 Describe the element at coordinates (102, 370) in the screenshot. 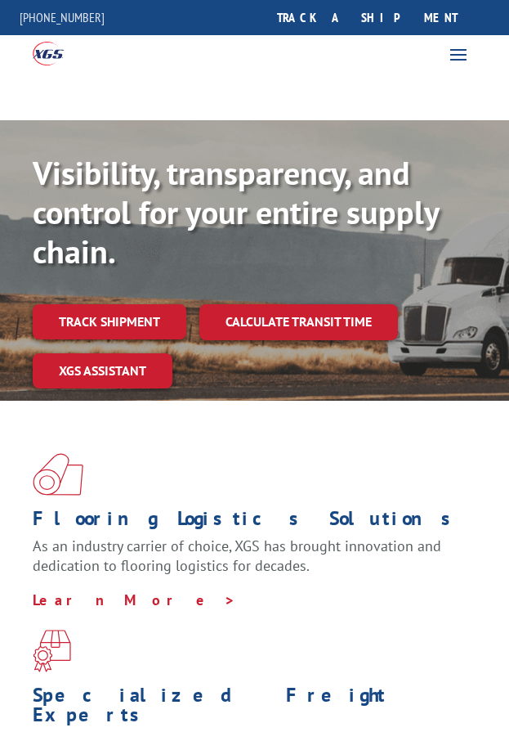

I see `a: XGS ASSISTANT` at that location.